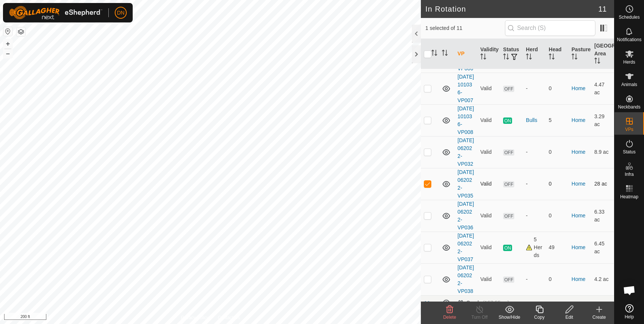 Image resolution: width=644 pixels, height=324 pixels. I want to click on a: Contact Us, so click(229, 317).